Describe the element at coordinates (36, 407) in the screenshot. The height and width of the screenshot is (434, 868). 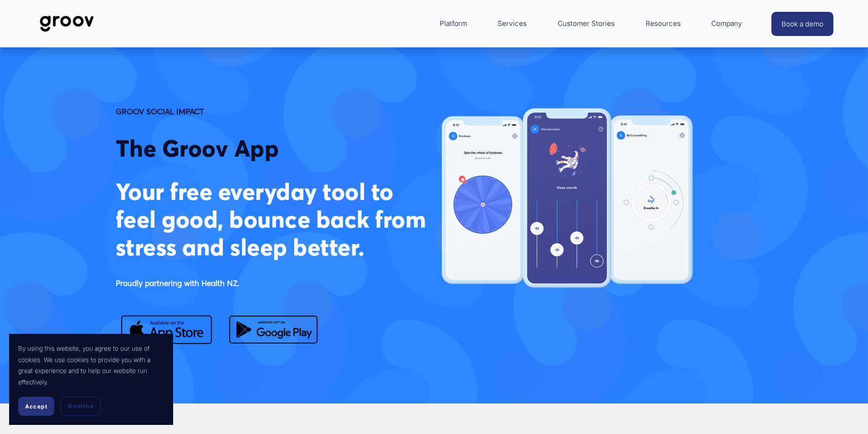
I see `span: Accept` at that location.